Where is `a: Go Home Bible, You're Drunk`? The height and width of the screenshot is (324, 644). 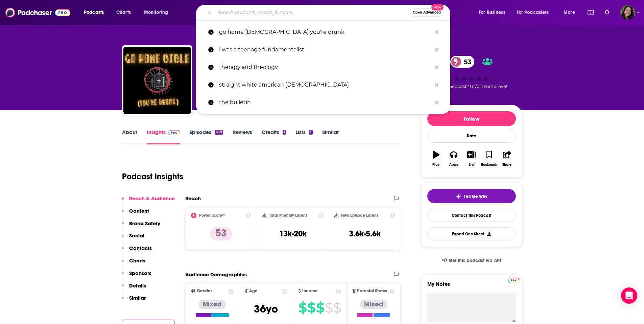
a: Go Home Bible, You're Drunk is located at coordinates (157, 80).